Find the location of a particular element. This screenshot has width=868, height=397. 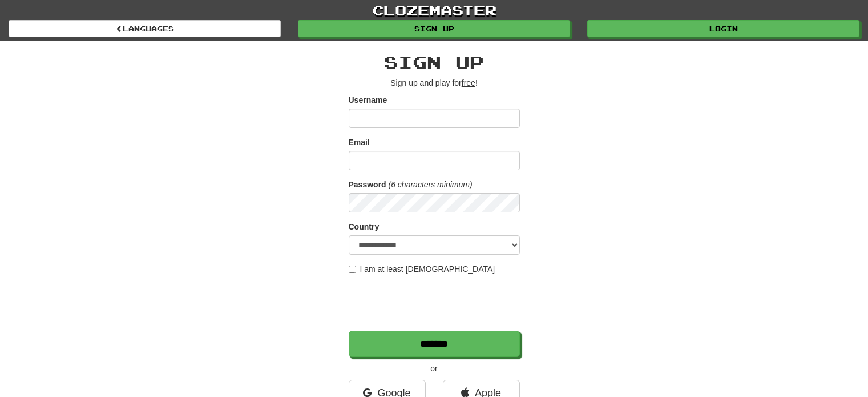

label: Email is located at coordinates (359, 143).